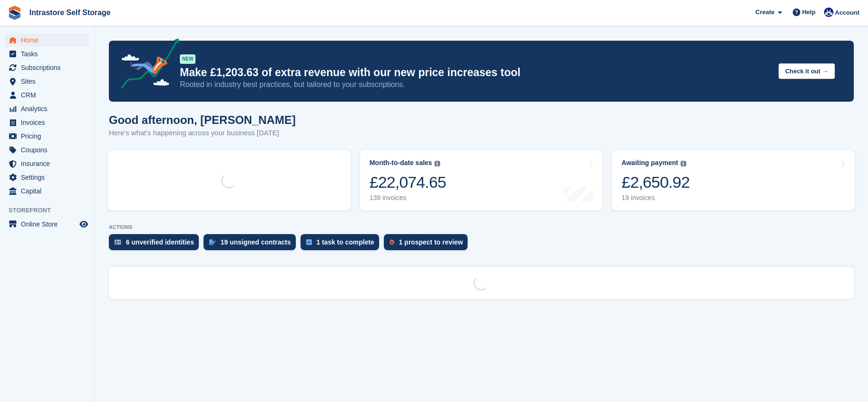 This screenshot has width=868, height=402. What do you see at coordinates (809, 13) in the screenshot?
I see `span: Help` at bounding box center [809, 13].